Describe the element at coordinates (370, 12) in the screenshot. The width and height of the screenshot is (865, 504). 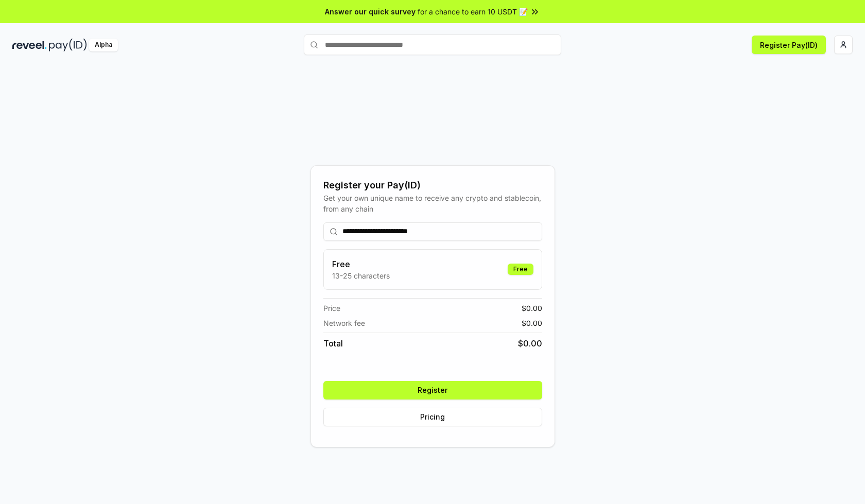
I see `span: Answer our quick survey` at that location.